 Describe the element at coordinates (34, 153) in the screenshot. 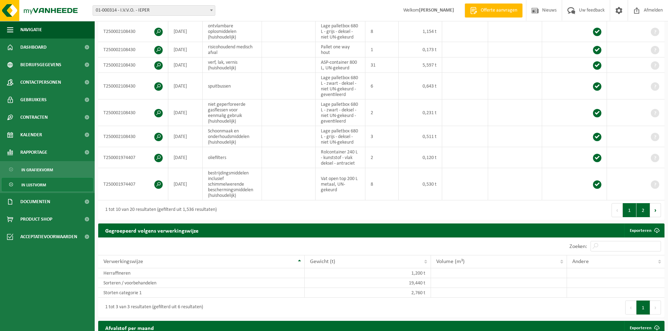

I see `span: Rapportage` at that location.